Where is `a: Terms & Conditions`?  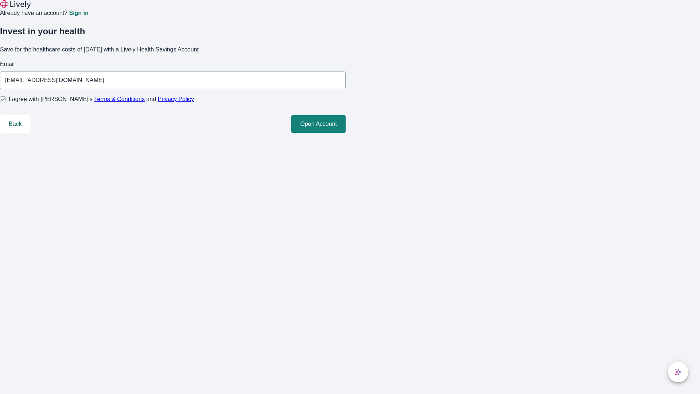
a: Terms & Conditions is located at coordinates (119, 99).